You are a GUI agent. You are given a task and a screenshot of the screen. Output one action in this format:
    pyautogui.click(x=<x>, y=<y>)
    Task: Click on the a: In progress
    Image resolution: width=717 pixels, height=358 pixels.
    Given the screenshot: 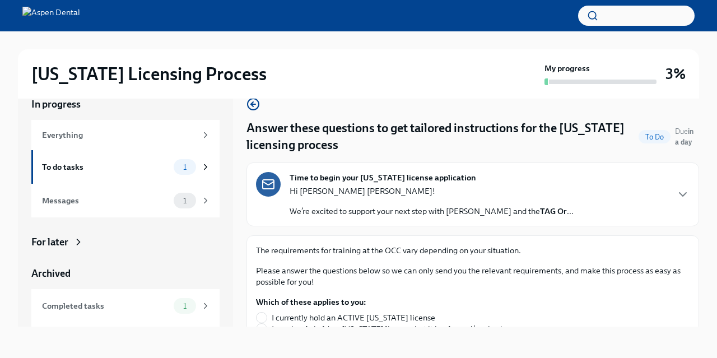 What is the action you would take?
    pyautogui.click(x=126, y=104)
    